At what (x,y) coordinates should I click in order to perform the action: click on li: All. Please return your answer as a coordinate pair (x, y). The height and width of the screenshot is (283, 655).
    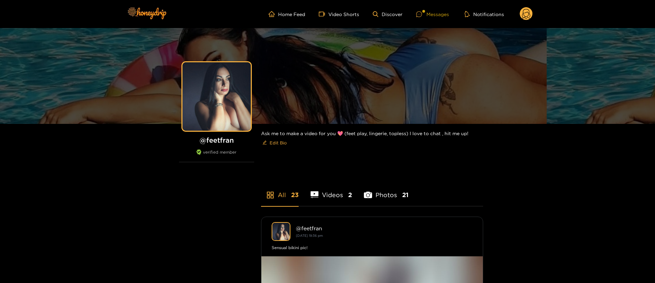
    Looking at the image, I should click on (280, 190).